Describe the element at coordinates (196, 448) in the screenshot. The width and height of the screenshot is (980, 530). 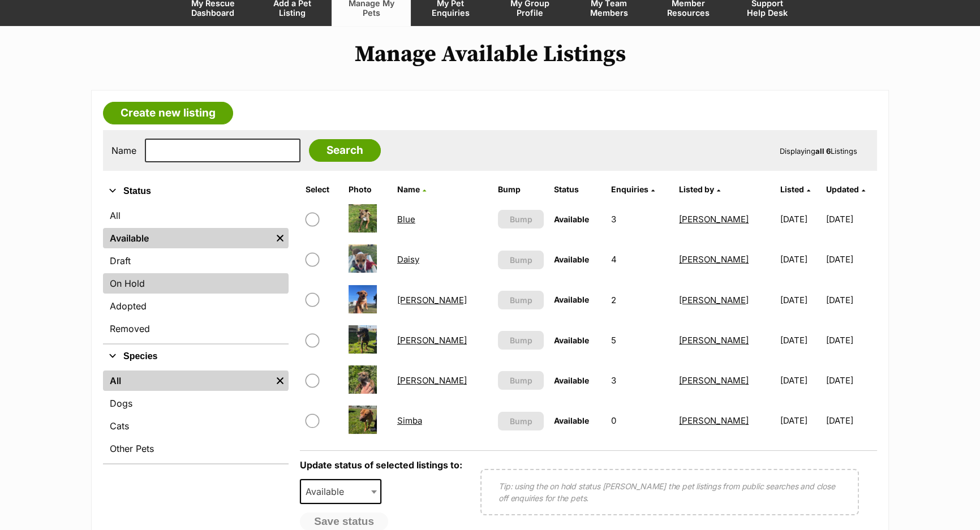
I see `a: Other Pets` at that location.